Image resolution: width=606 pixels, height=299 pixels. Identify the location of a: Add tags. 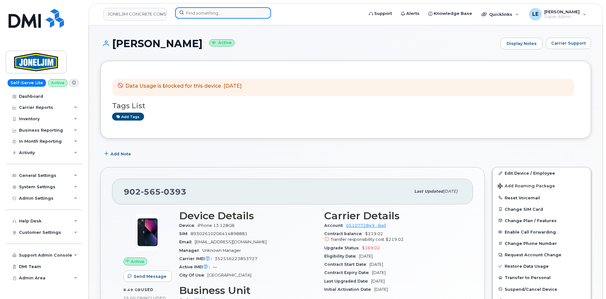
(128, 117).